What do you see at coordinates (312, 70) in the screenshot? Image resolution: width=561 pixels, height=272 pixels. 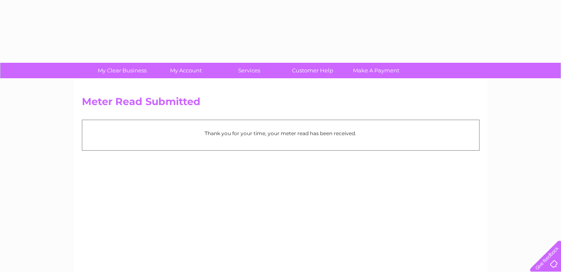 I see `a: Customer Help` at bounding box center [312, 70].